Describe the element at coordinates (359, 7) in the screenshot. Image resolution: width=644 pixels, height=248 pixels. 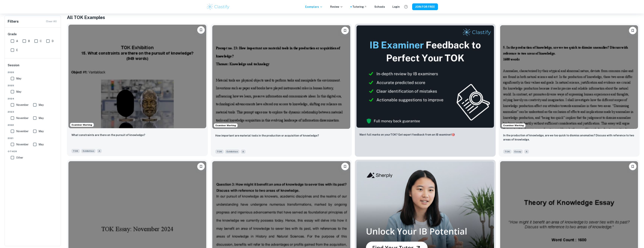
I see `div: Tutoring` at that location.